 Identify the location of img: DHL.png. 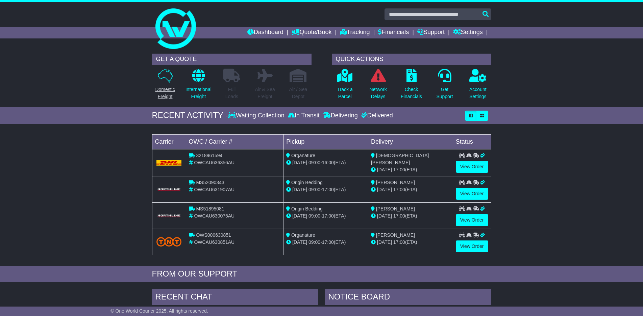
(169, 163).